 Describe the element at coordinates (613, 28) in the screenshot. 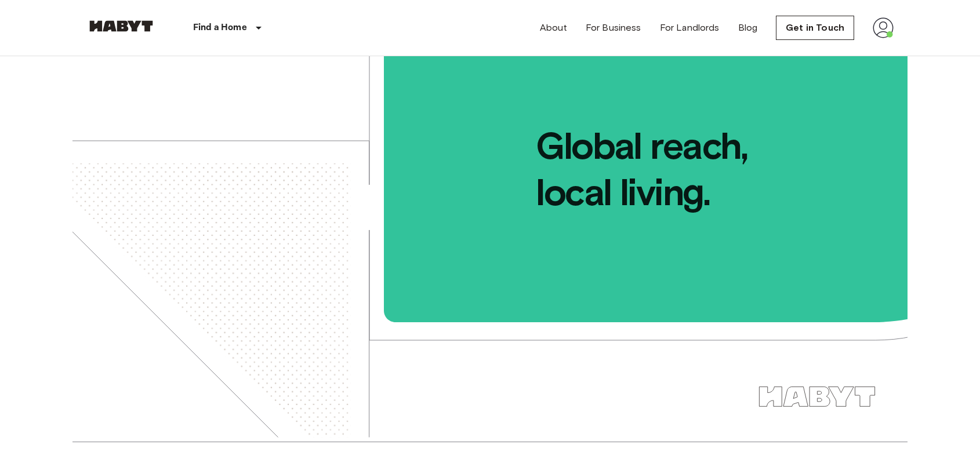

I see `a: For Business` at that location.